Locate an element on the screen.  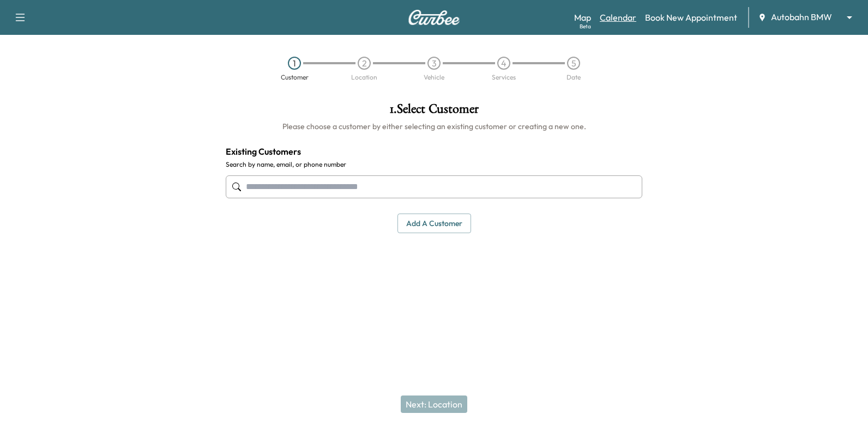
div: 2 is located at coordinates (364, 63).